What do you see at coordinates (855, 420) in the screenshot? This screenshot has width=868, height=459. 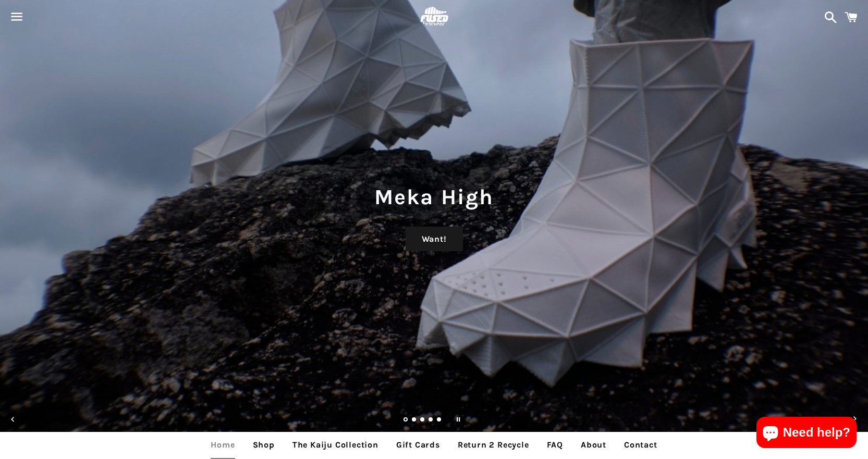 I see `button: Next slide` at bounding box center [855, 420].